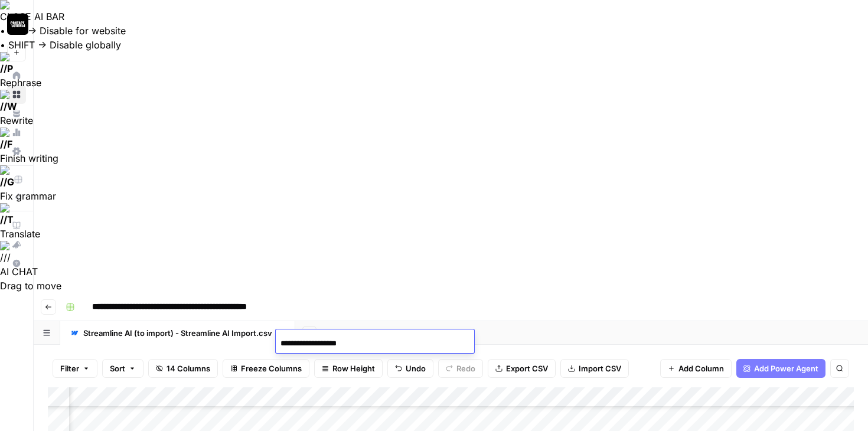 Image resolution: width=868 pixels, height=431 pixels. What do you see at coordinates (411, 369) in the screenshot?
I see `button: Undo` at bounding box center [411, 369].